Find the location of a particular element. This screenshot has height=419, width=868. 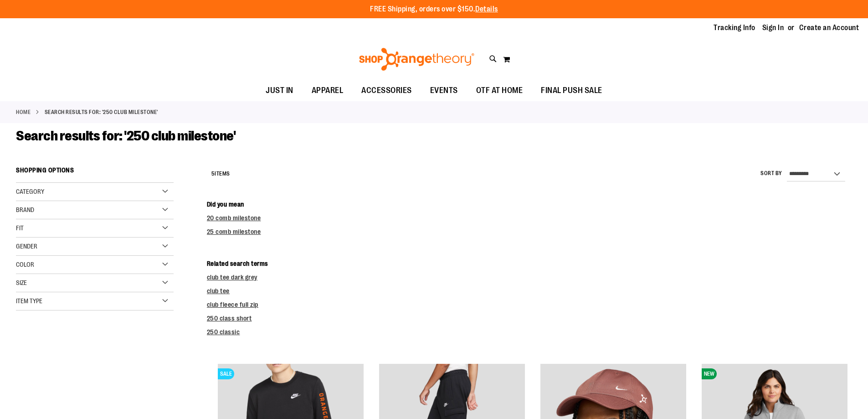

a: Tracking Info is located at coordinates (734, 28).